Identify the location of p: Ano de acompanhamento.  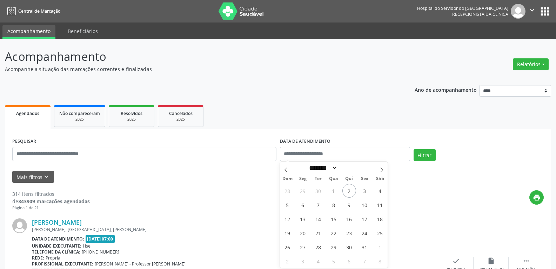
(446, 89).